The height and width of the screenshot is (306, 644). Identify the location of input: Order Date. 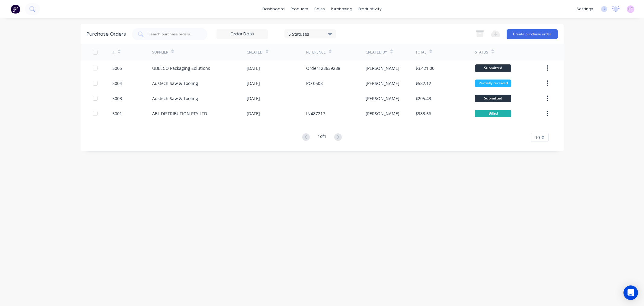
(242, 34).